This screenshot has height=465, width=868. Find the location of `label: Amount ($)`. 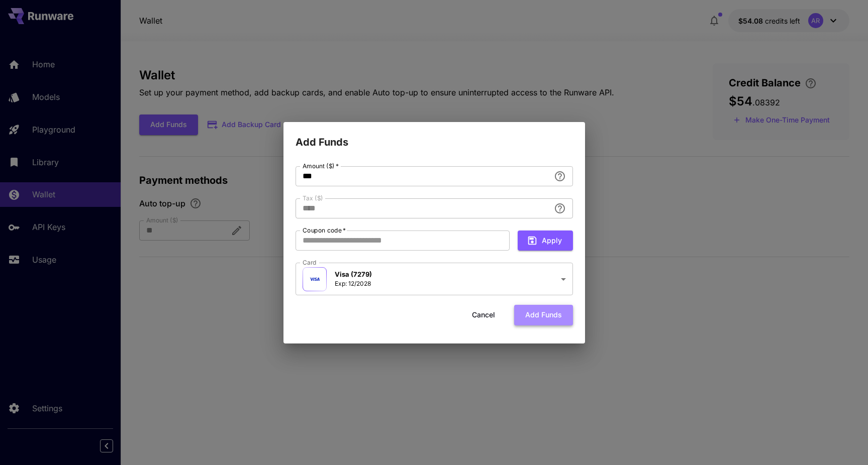

label: Amount ($) is located at coordinates (321, 165).